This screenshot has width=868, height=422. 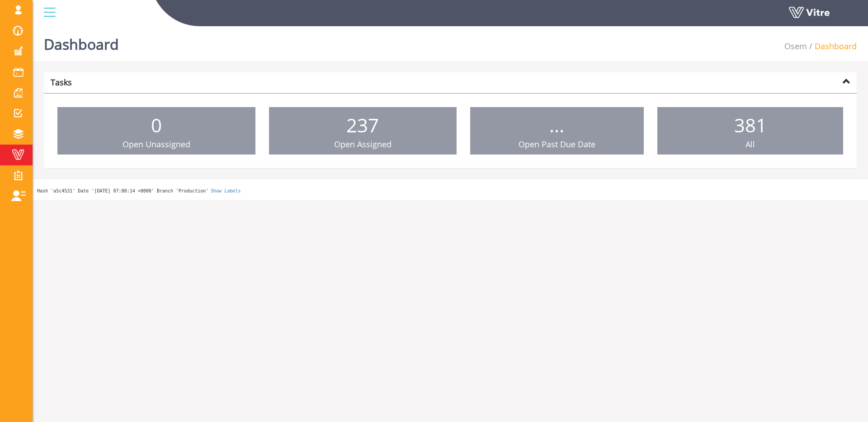 I want to click on span: Open Past Due Date, so click(x=557, y=144).